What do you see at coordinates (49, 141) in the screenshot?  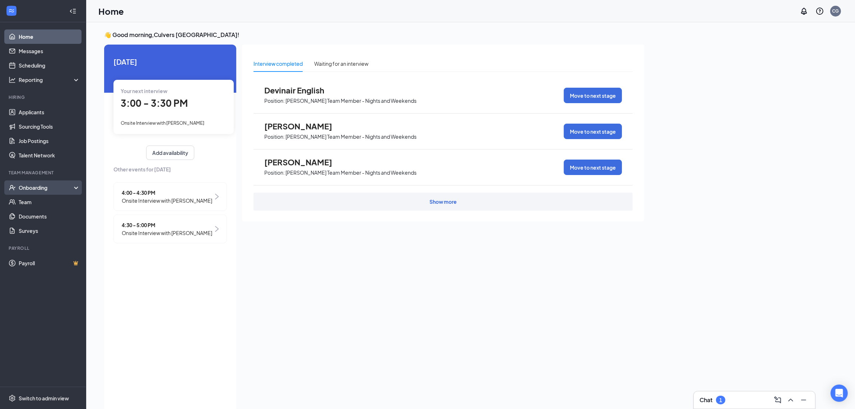 I see `a: Job Postings` at bounding box center [49, 141].